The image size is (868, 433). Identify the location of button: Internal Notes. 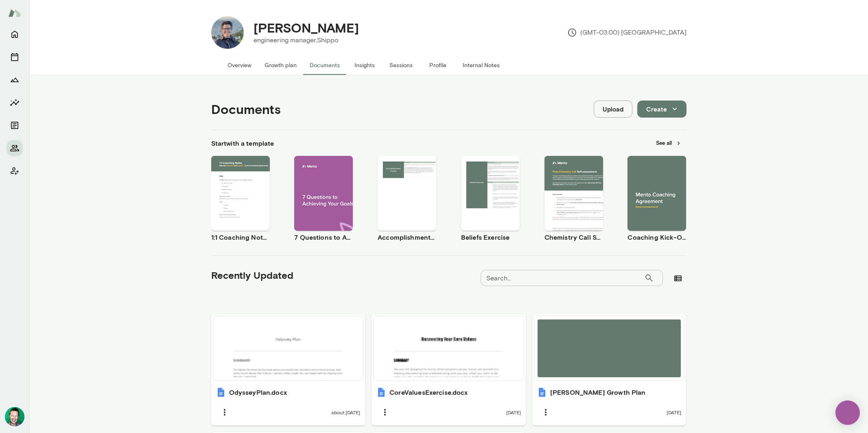
(481, 65).